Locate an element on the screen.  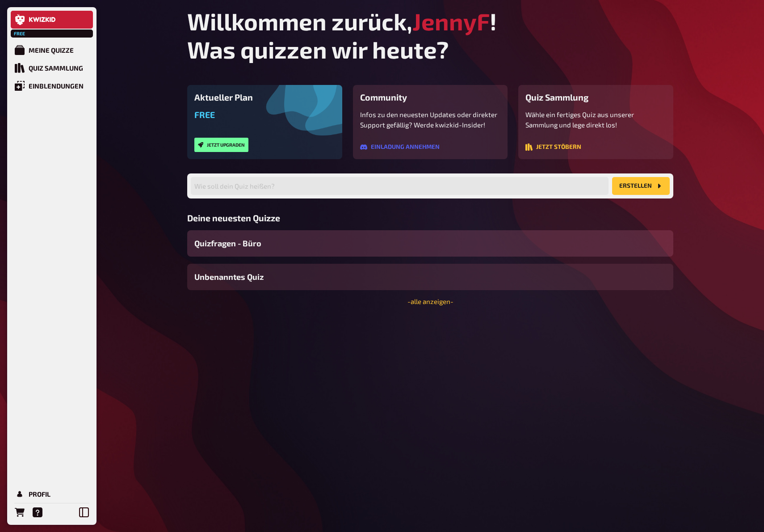
a: Profil is located at coordinates (51, 494).